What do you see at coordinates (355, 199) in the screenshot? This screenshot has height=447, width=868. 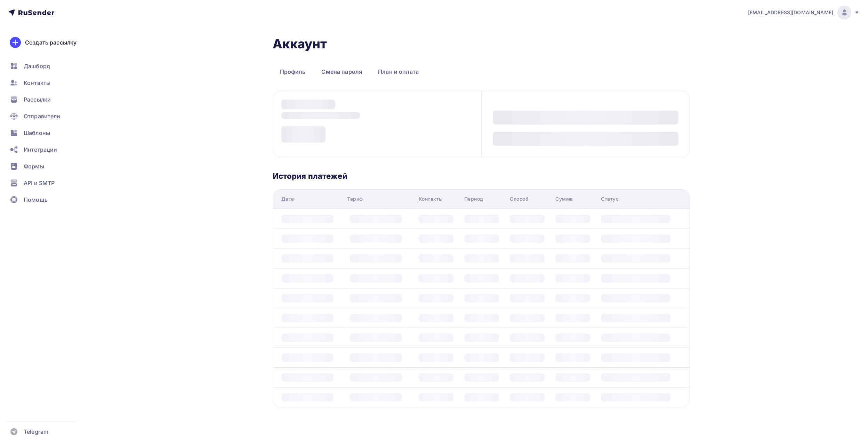 I see `div: Тариф` at bounding box center [355, 199].